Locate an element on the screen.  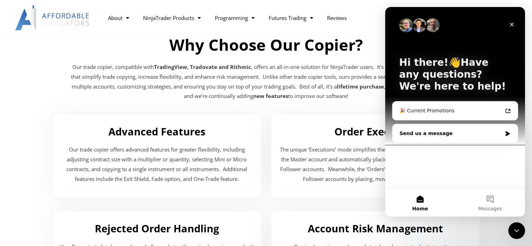
a: NinjaTrader Products is located at coordinates (172, 18).